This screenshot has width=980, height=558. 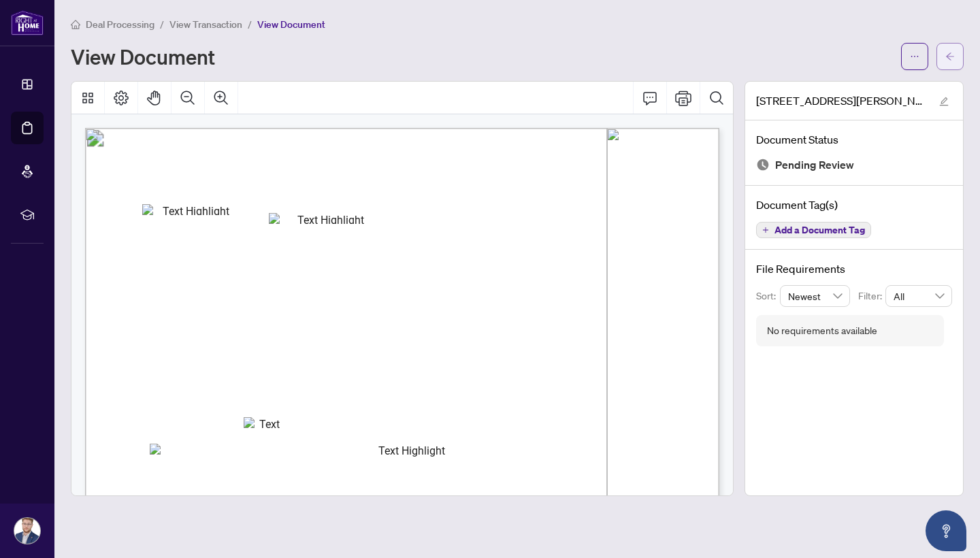 I want to click on span: Newest, so click(x=815, y=297).